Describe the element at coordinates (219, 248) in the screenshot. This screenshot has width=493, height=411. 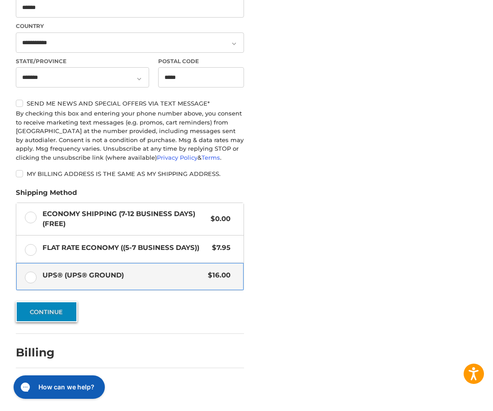
I see `span: $7.95` at that location.